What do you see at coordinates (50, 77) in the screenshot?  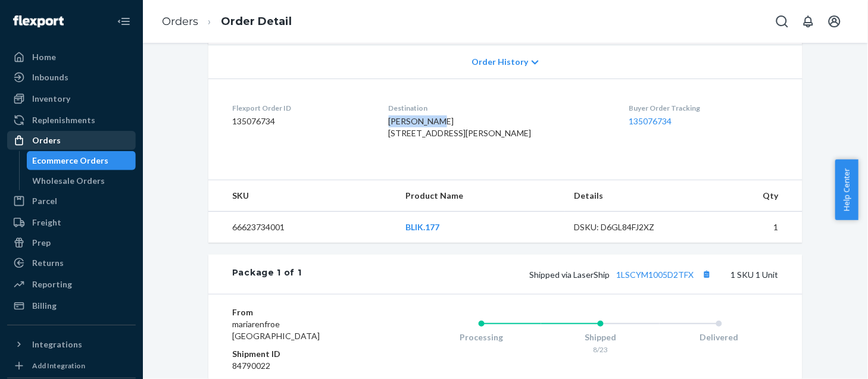 I see `div: Inbounds` at bounding box center [50, 77].